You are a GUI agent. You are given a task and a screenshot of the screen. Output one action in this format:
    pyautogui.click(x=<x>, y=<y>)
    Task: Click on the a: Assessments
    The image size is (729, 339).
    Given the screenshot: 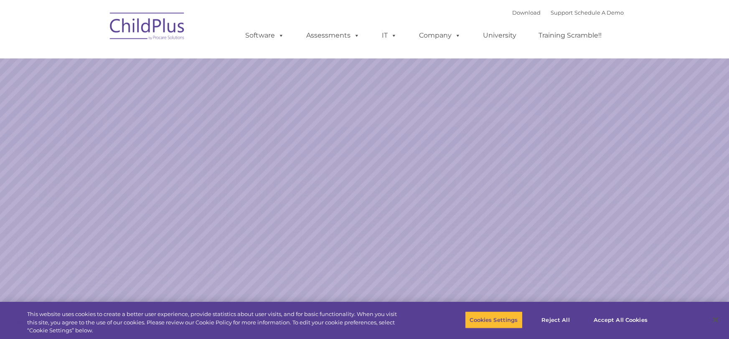 What is the action you would take?
    pyautogui.click(x=333, y=36)
    